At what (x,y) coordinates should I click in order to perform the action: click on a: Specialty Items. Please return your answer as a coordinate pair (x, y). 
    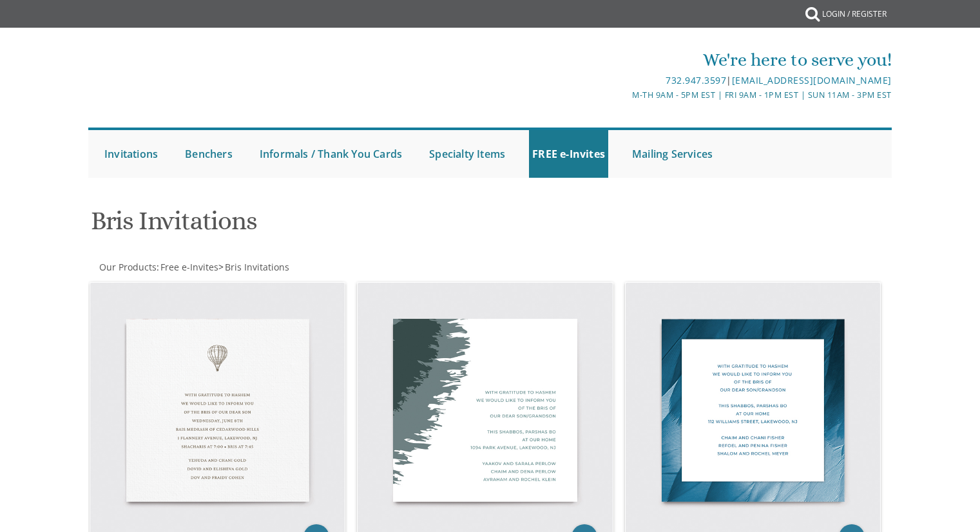
    Looking at the image, I should click on (467, 154).